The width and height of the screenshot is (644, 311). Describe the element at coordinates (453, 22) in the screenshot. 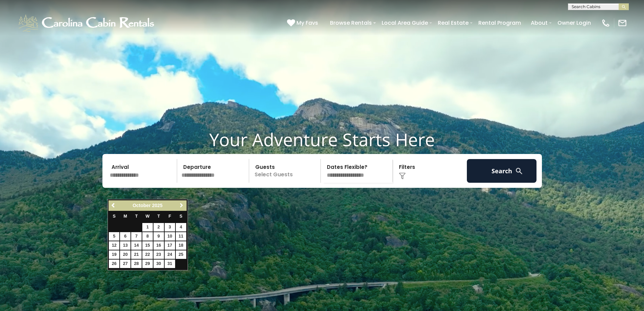

I see `a: Real Estate` at that location.